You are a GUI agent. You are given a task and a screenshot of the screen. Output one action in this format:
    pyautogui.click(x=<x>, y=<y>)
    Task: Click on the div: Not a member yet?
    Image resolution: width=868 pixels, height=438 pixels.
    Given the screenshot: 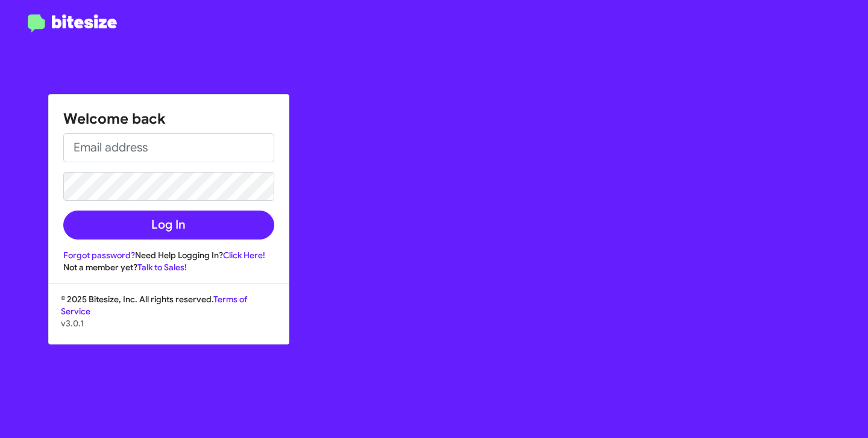 What is the action you would take?
    pyautogui.click(x=169, y=267)
    